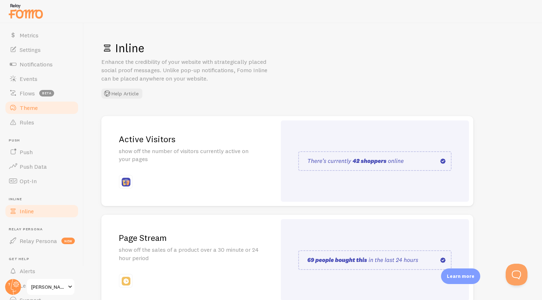 The image size is (542, 300). I want to click on a: Metrics, so click(42, 35).